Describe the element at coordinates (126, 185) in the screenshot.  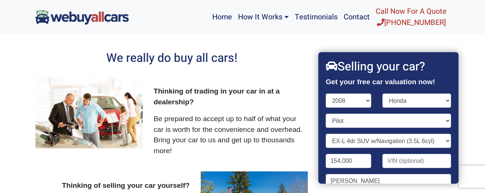
I see `strong: Thinking of selling your car yourself?` at that location.